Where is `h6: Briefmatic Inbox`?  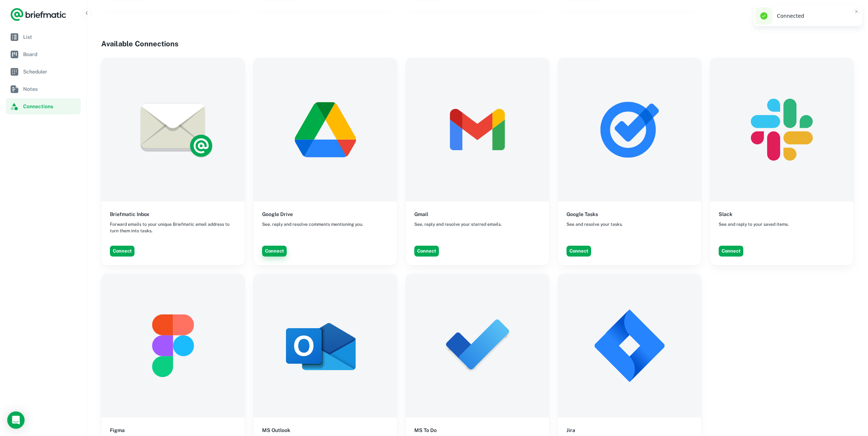 h6: Briefmatic Inbox is located at coordinates (130, 214).